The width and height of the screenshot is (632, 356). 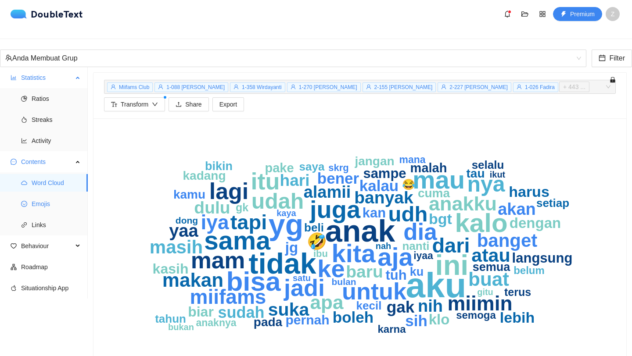 What do you see at coordinates (364, 271) in the screenshot?
I see `text: baru` at bounding box center [364, 271].